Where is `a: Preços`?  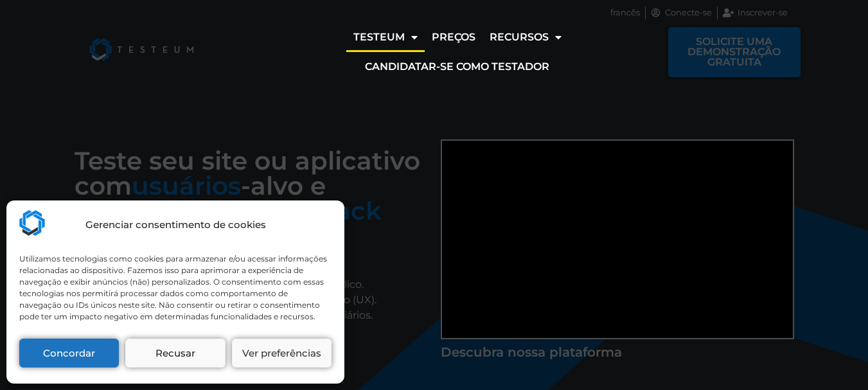 a: Preços is located at coordinates (453, 37).